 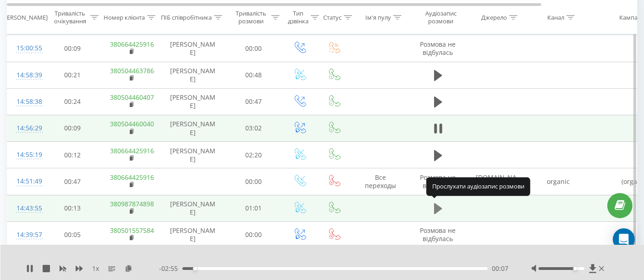 I want to click on a: 380504460040, so click(x=132, y=124).